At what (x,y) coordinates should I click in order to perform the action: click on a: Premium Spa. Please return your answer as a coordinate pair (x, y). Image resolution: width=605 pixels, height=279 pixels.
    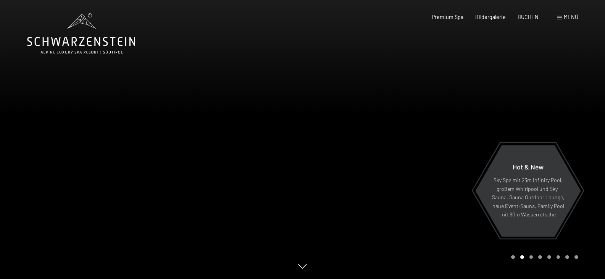
    Looking at the image, I should click on (448, 17).